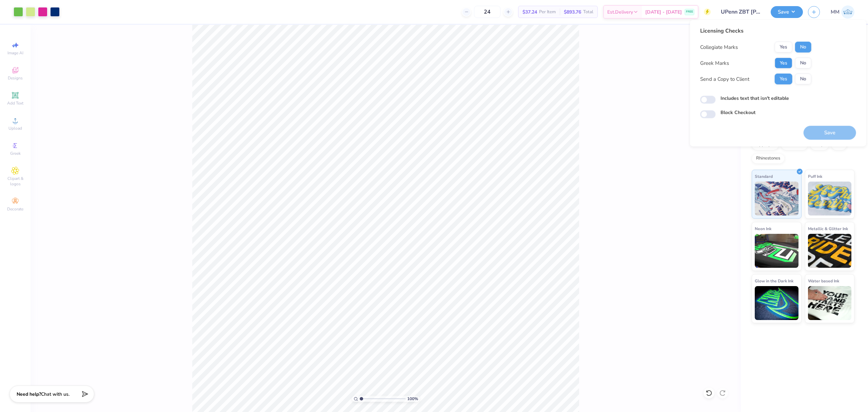  I want to click on span: Image AI, so click(15, 53).